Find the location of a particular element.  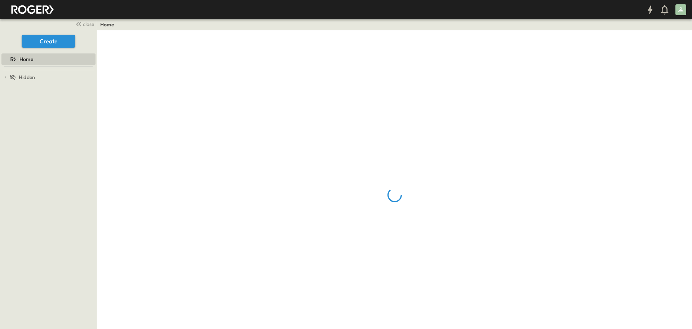

span: close is located at coordinates (88, 24).